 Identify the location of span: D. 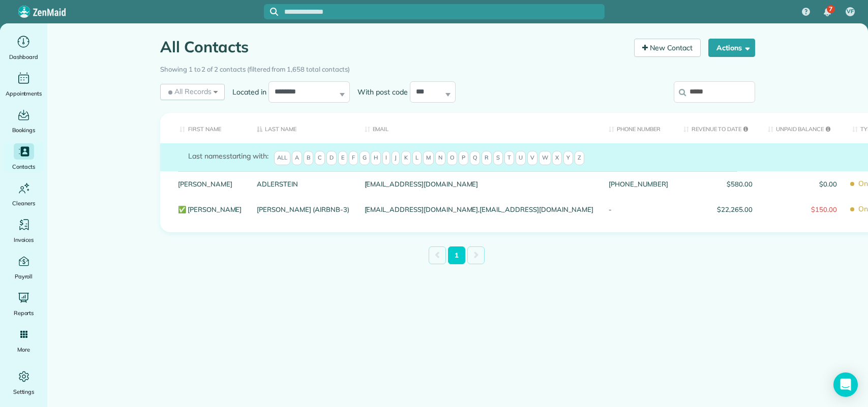
(331, 158).